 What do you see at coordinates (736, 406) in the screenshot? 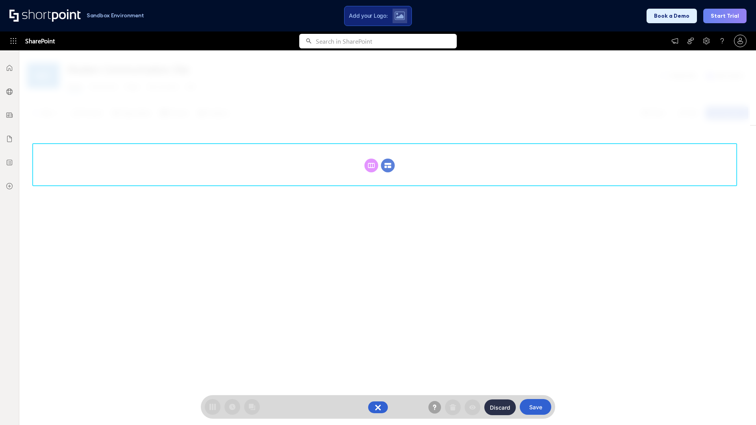
I see `div: Chat Widget` at bounding box center [736, 406].